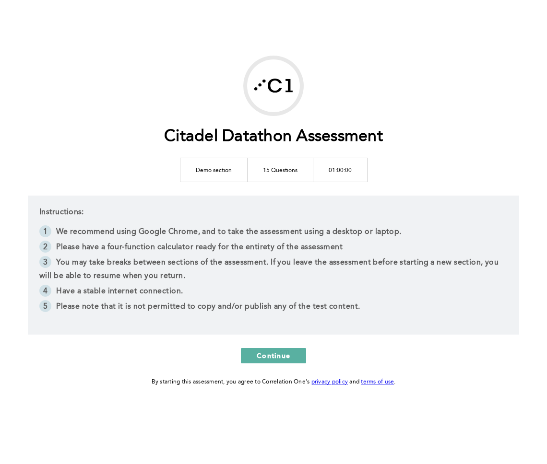 This screenshot has width=547, height=464. I want to click on img: Citadel, so click(273, 86).